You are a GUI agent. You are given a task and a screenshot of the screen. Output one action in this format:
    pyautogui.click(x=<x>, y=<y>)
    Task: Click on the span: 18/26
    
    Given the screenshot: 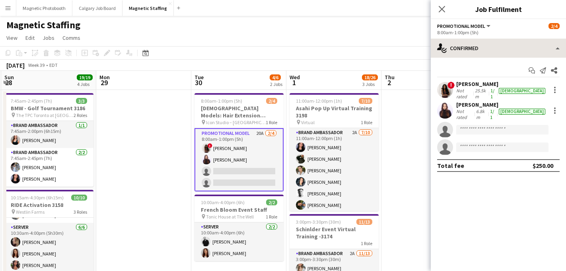 What is the action you would take?
    pyautogui.click(x=370, y=77)
    